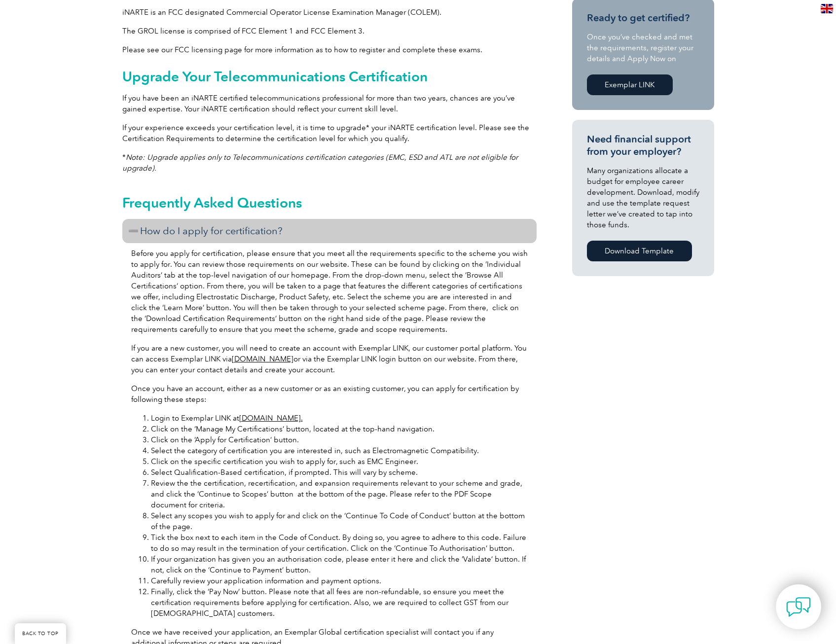 This screenshot has width=836, height=644. What do you see at coordinates (320, 163) in the screenshot?
I see `em: Note: Upgrade applies only to Telecommunications certification categories (EMC, ESD and ATL are n...` at bounding box center [320, 163].